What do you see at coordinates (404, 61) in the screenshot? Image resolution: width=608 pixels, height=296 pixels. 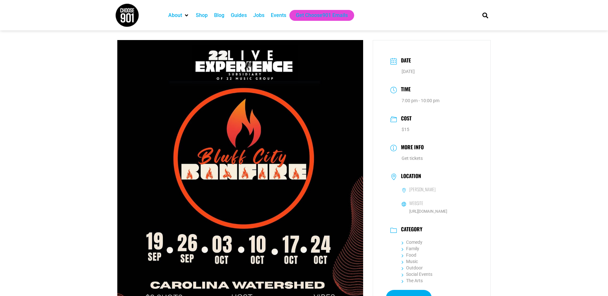 I see `h3: Date` at bounding box center [404, 61].